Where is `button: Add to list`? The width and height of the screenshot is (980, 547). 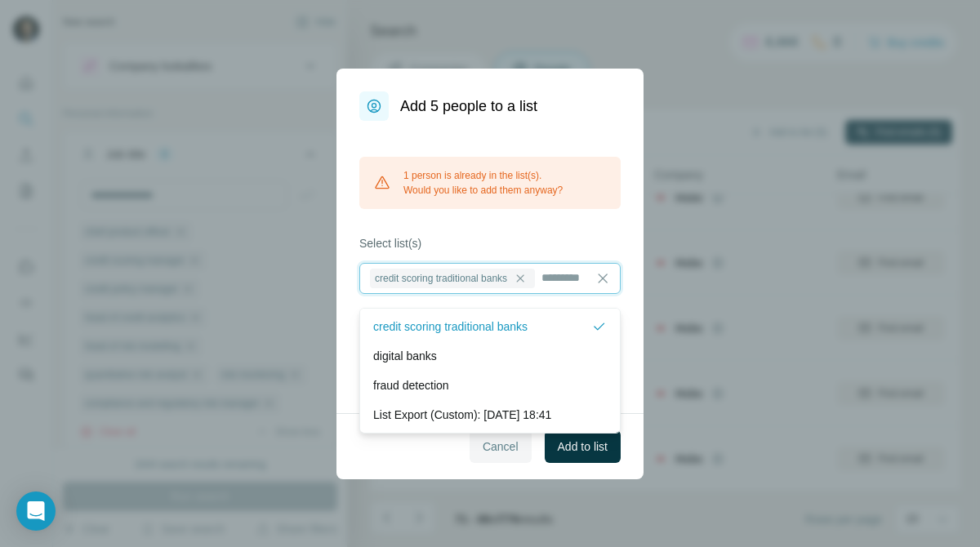 button: Add to list is located at coordinates (583, 447).